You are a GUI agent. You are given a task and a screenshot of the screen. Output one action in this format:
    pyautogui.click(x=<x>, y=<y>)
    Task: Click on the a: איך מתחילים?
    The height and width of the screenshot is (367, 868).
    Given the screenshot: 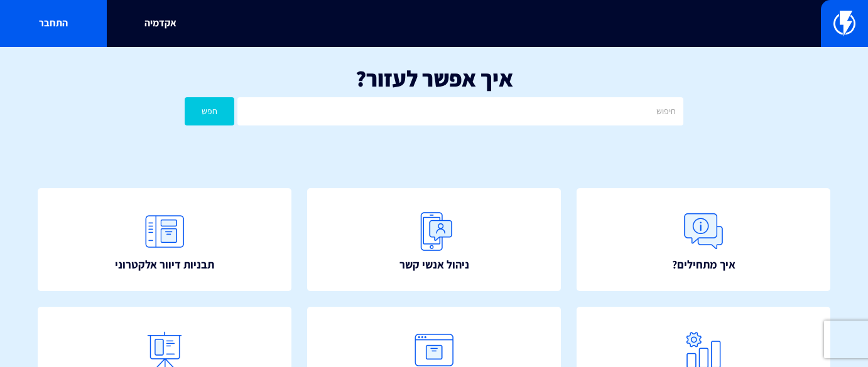 What is the action you would take?
    pyautogui.click(x=703, y=239)
    